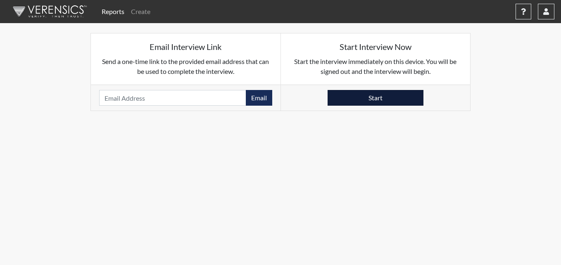 The height and width of the screenshot is (265, 561). Describe the element at coordinates (376, 47) in the screenshot. I see `h5: Start Interview Now` at that location.